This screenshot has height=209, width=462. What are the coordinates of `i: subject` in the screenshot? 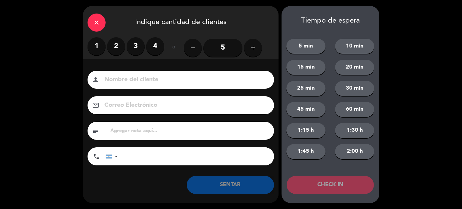 It's located at (96, 131).